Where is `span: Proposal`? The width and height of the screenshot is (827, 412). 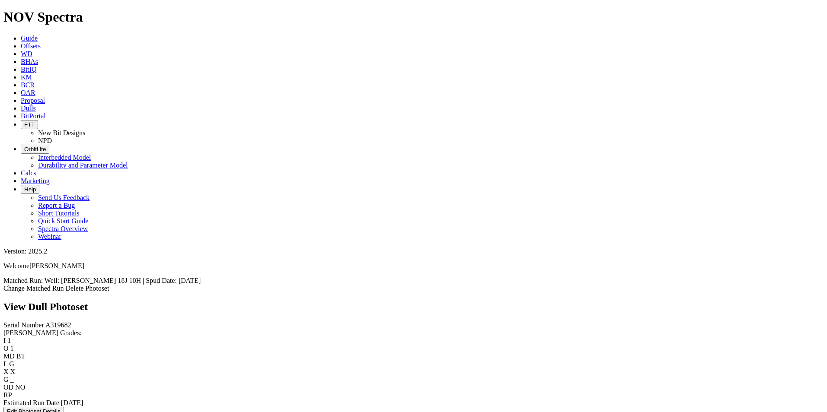
span: Proposal is located at coordinates (33, 100).